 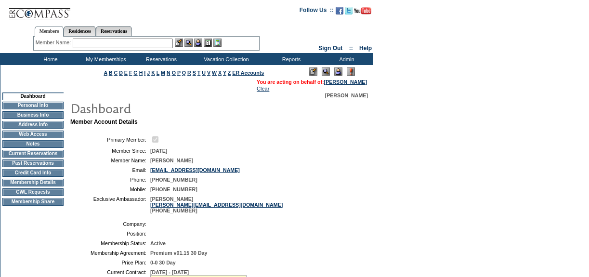 What do you see at coordinates (114, 31) in the screenshot?
I see `a: Reservations` at bounding box center [114, 31].